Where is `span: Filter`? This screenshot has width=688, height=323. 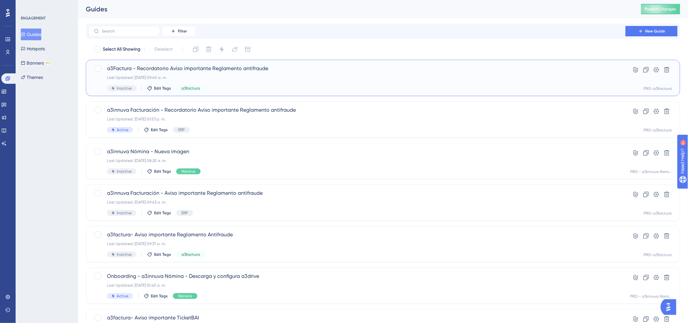 span: Filter is located at coordinates (182, 31).